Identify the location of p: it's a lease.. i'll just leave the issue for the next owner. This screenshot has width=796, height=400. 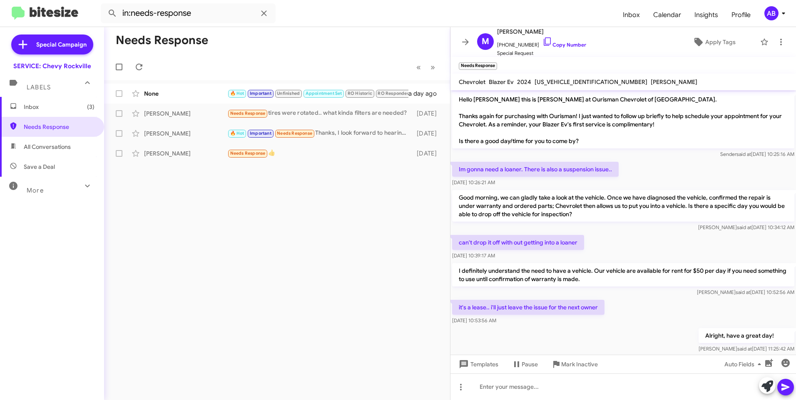
(528, 308).